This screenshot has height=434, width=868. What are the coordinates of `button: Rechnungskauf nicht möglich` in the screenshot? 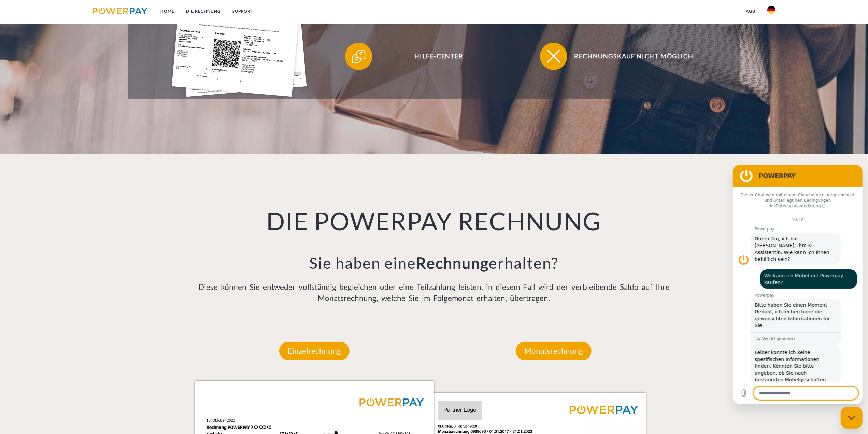 It's located at (629, 57).